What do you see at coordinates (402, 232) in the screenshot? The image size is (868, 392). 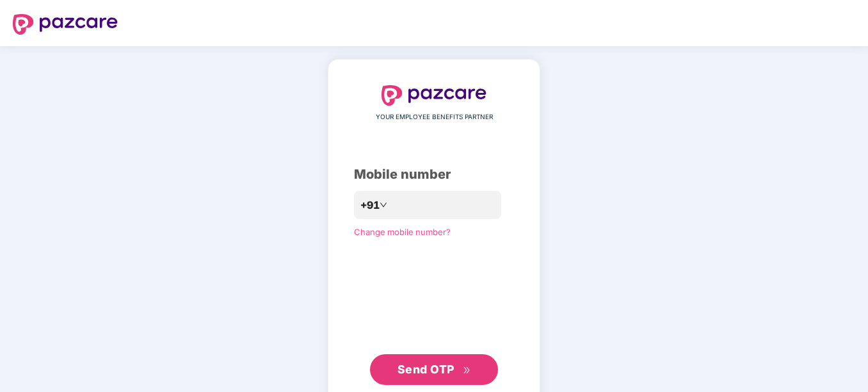 I see `a: Change mobile number?` at bounding box center [402, 232].